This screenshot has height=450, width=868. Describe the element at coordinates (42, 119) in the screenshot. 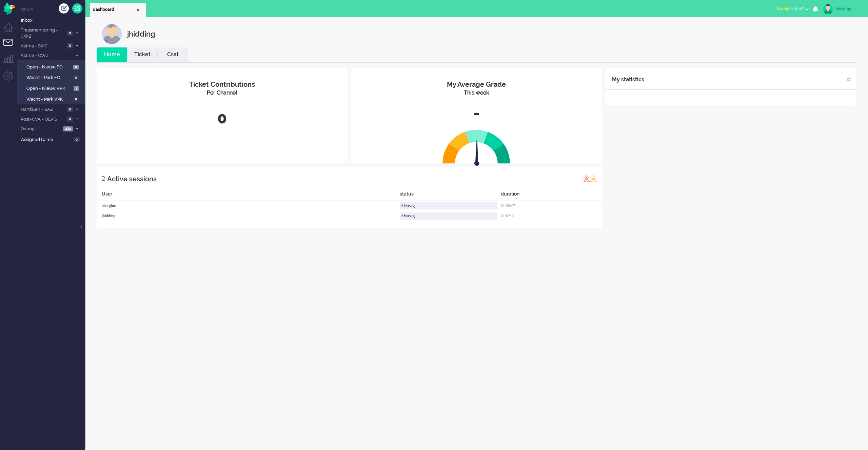

I see `span: Post-CVA - OLVG` at that location.